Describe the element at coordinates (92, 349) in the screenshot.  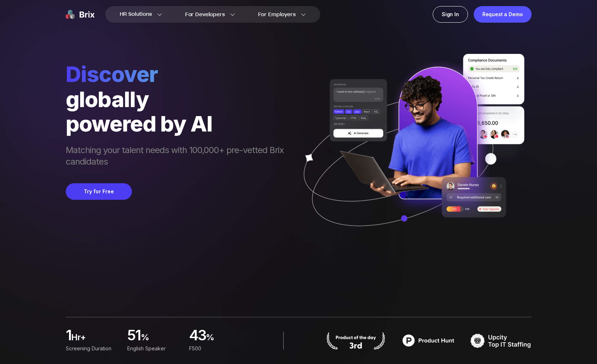
I see `div: Screening duration` at that location.